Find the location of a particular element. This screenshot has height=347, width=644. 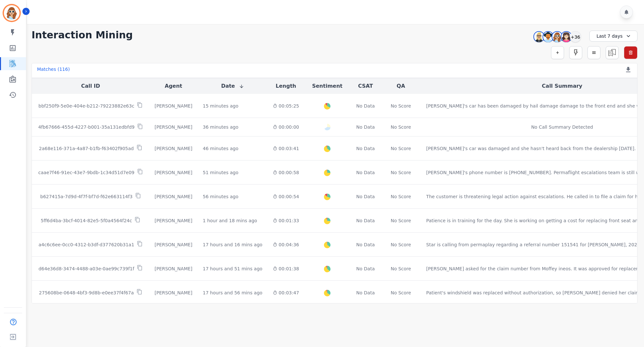

div: 00:03:41 is located at coordinates (286, 148).